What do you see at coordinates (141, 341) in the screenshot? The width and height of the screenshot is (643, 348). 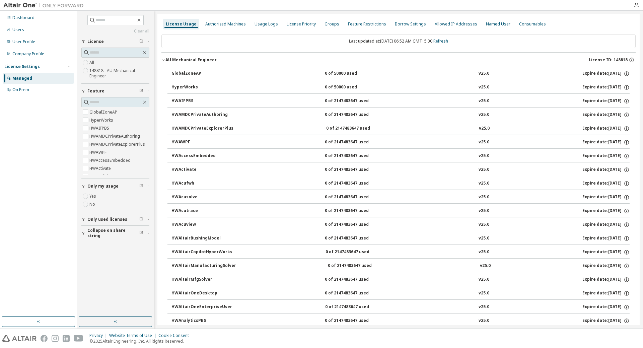 I see `p: © 2025 Altair Engineering, Inc. All Rights Reserved.` at bounding box center [141, 341].